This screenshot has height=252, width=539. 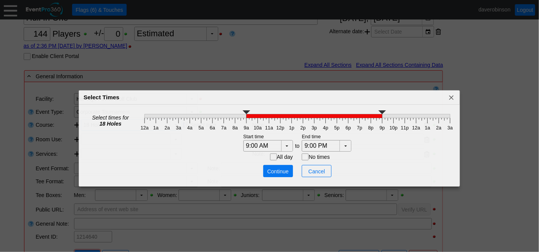 What do you see at coordinates (285, 157) in the screenshot?
I see `label: All day` at bounding box center [285, 157].